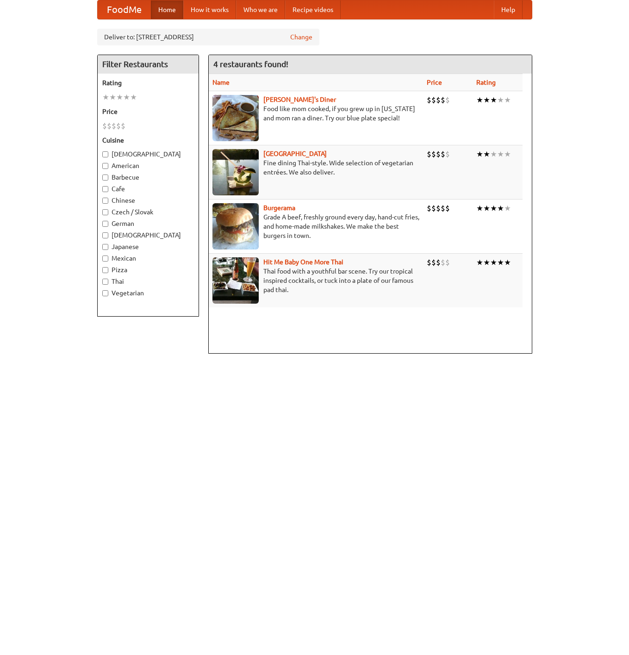  I want to click on label: Pizza, so click(148, 270).